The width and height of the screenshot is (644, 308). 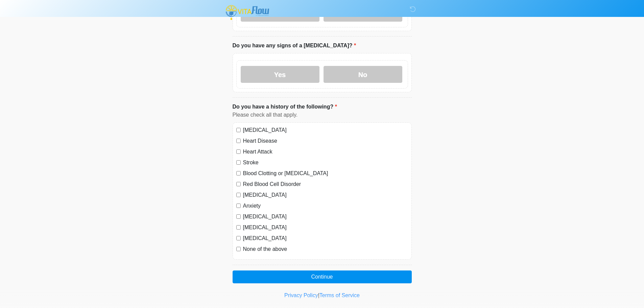 What do you see at coordinates (325, 141) in the screenshot?
I see `label: Heart Disease` at bounding box center [325, 141].